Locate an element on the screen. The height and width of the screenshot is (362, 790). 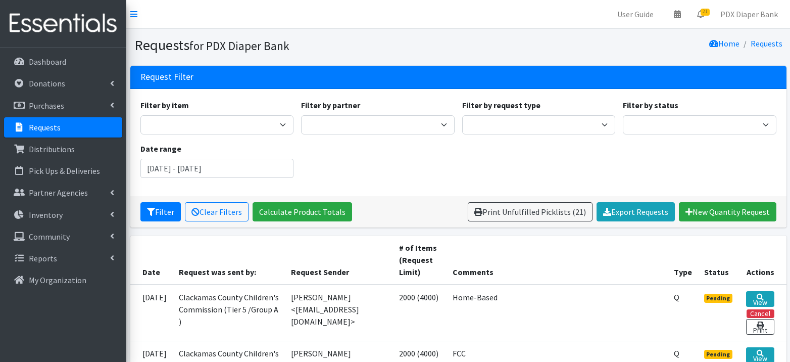
a: 21 is located at coordinates (700, 14).